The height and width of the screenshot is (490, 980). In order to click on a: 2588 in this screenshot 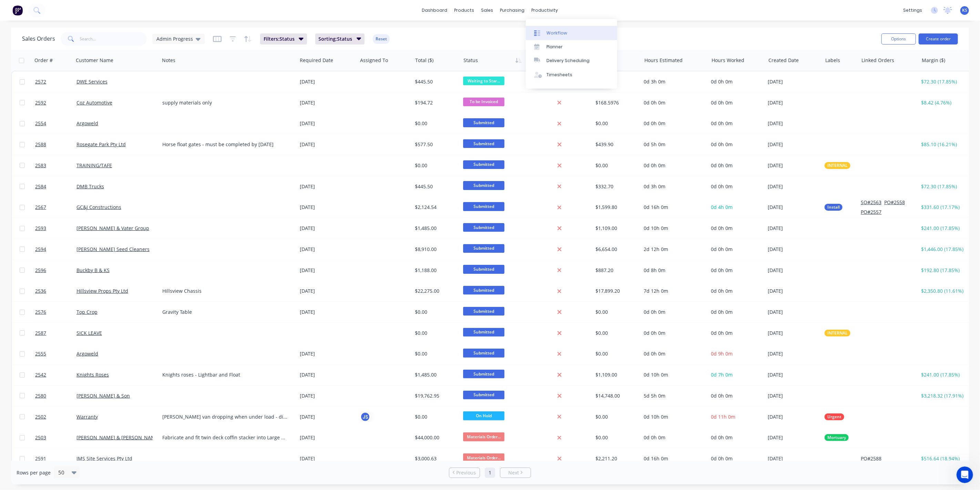, I will do `click(56, 145)`.